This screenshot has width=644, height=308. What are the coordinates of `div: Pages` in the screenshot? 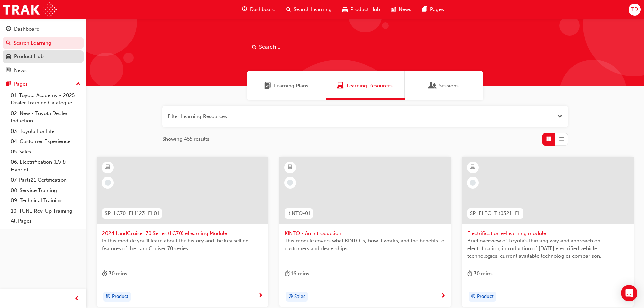 It's located at (21, 84).